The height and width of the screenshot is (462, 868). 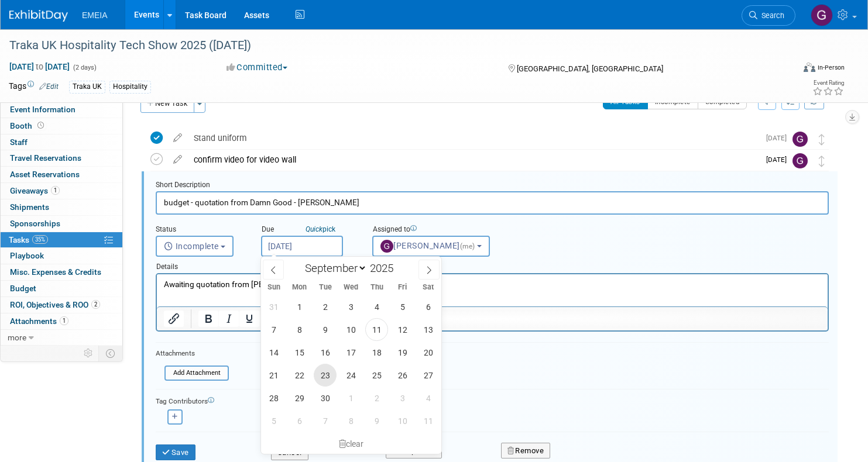 What do you see at coordinates (428, 375) in the screenshot?
I see `span: September 27, 2025` at bounding box center [428, 375].